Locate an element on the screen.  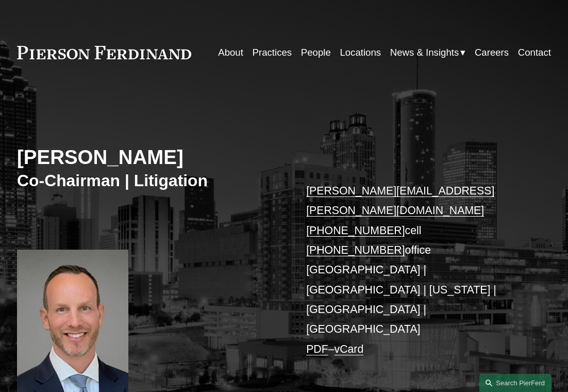
a: People is located at coordinates (316, 52).